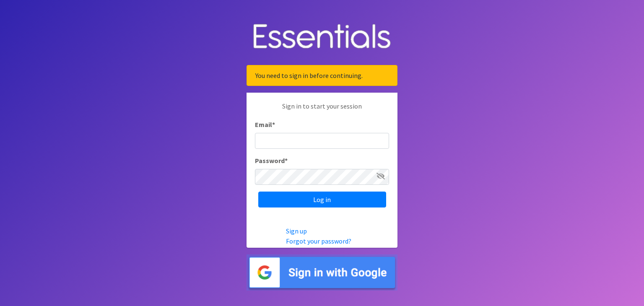 Image resolution: width=644 pixels, height=306 pixels. I want to click on label: Email, so click(265, 125).